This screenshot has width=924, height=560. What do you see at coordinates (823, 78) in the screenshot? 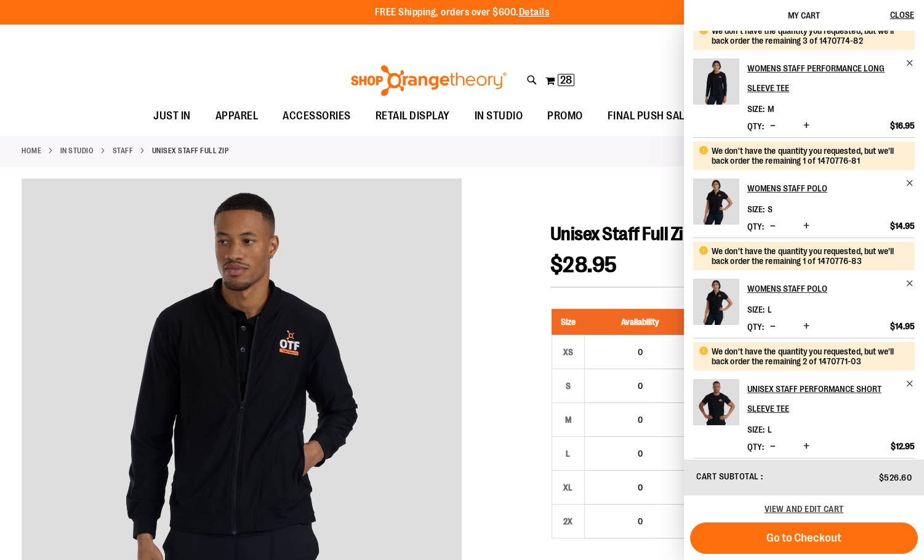
I see `h2: Womens Staff Performance Long Sleeve Tee` at bounding box center [823, 78].